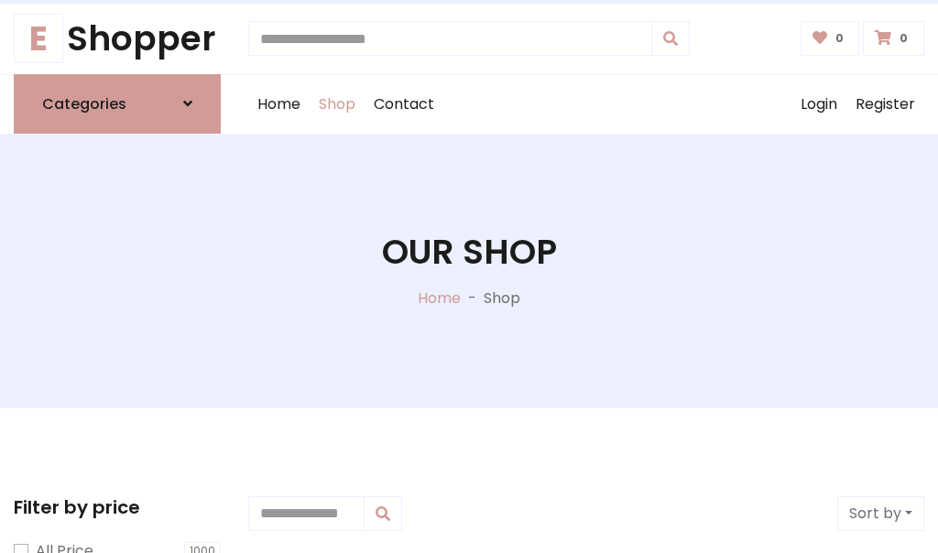 Image resolution: width=938 pixels, height=553 pixels. Describe the element at coordinates (502, 299) in the screenshot. I see `p: Shop` at that location.